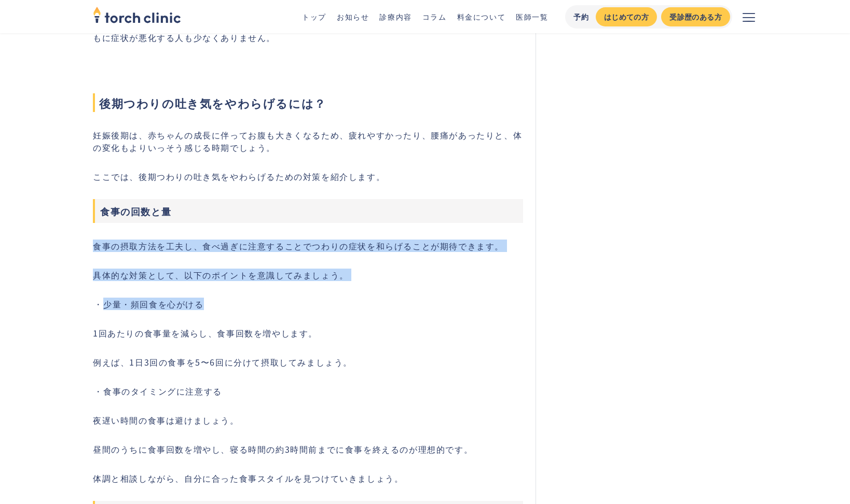 This screenshot has height=504, width=850. I want to click on a: 料金について, so click(481, 17).